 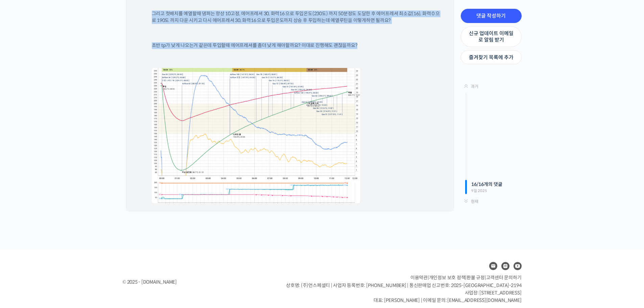 I want to click on span: 고객센터 문의하기, so click(x=504, y=278).